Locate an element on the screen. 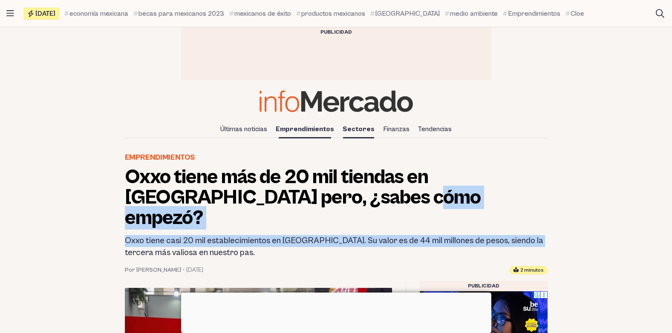 The height and width of the screenshot is (333, 672). a: mexicanos de éxito is located at coordinates (260, 14).